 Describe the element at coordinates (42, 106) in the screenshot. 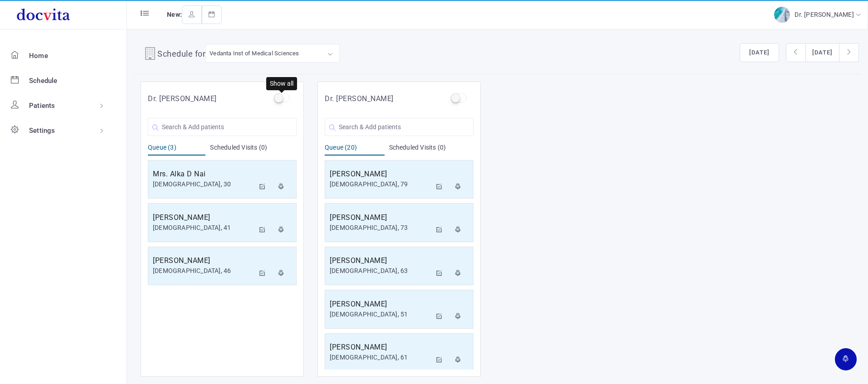

I see `span: Patients` at that location.